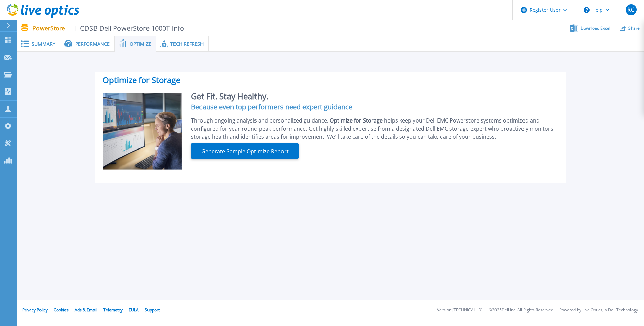 This screenshot has width=644, height=326. Describe the element at coordinates (595, 28) in the screenshot. I see `span: Download Excel` at that location.